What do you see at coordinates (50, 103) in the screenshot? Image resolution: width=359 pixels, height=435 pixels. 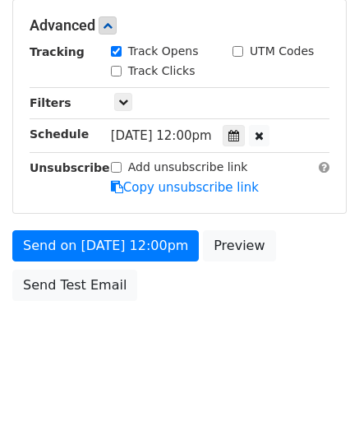 I see `strong: Filters` at bounding box center [50, 103].